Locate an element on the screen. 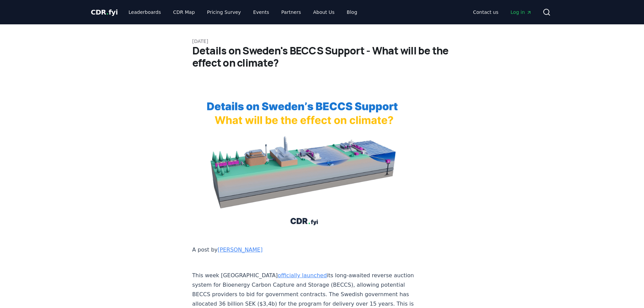 The width and height of the screenshot is (644, 308). a: CDR.fyi is located at coordinates (104, 12).